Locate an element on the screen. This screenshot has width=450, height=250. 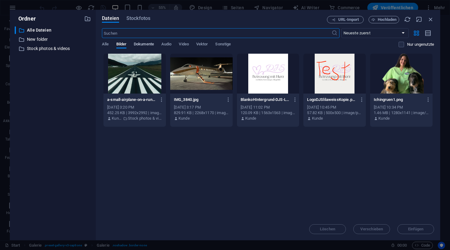
span: Vektor is located at coordinates (202, 45).